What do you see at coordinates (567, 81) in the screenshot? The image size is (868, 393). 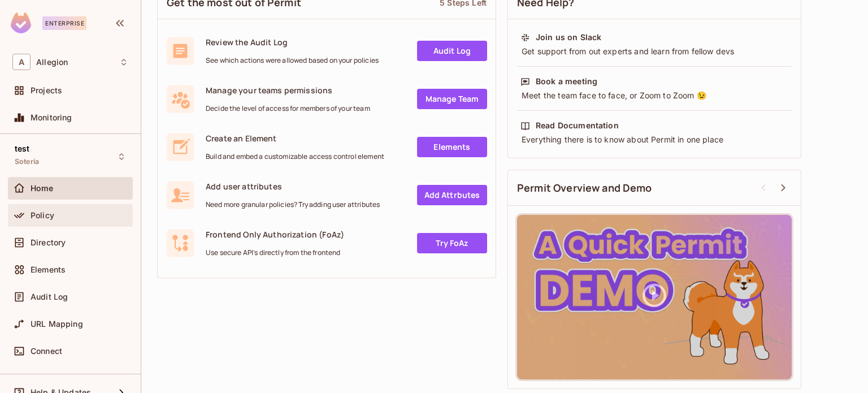 I see `div: Book a meeting` at bounding box center [567, 81].